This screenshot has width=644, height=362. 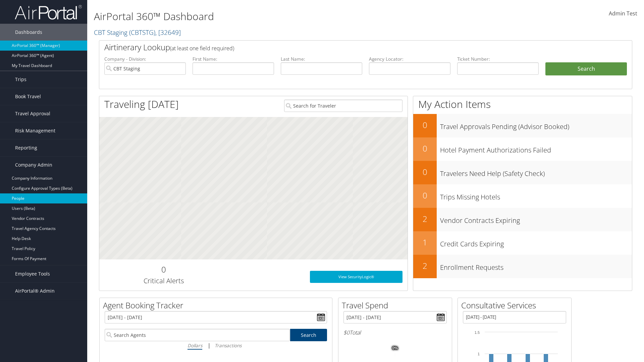 I want to click on h3: Trips Missing Hotels, so click(x=536, y=196).